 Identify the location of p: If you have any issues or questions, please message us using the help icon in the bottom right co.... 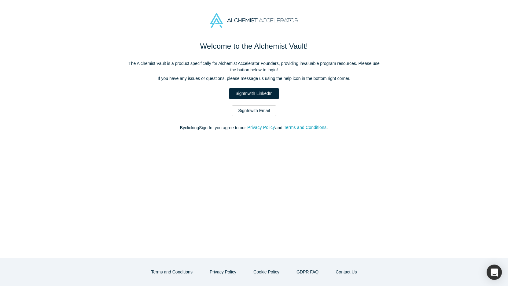
(254, 78).